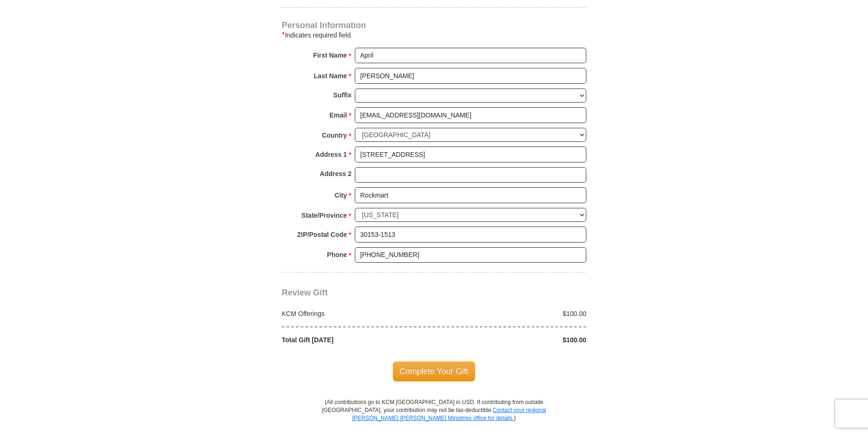 This screenshot has height=434, width=868. What do you see at coordinates (335, 136) in the screenshot?
I see `strong: Country` at bounding box center [335, 136].